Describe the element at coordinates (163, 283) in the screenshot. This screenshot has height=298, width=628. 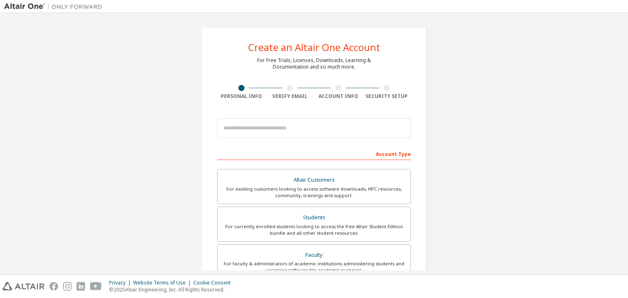
I see `div: Website Terms of Use` at that location.